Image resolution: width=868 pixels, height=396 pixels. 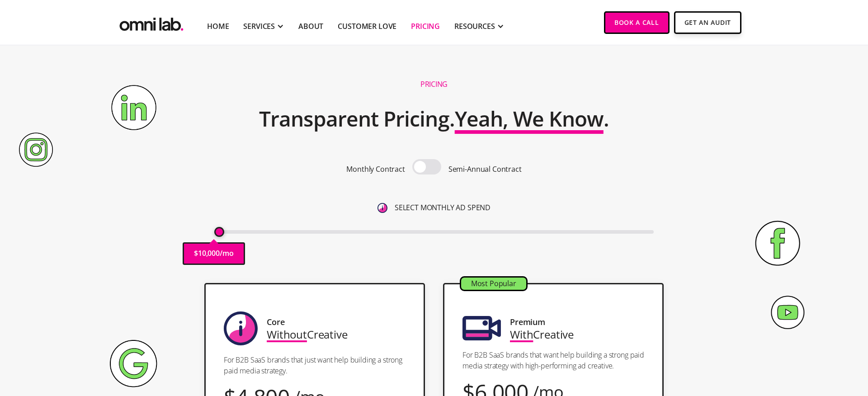 I want to click on img: Omni Lab: B2B SaaS Demand Generation Agency, so click(x=151, y=22).